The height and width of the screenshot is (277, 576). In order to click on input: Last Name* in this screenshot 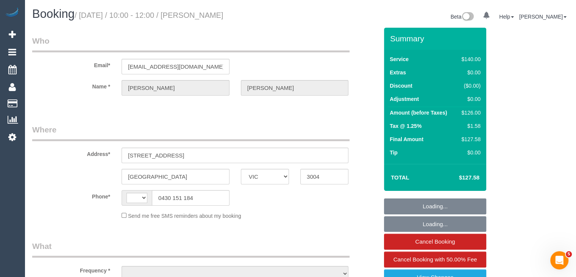, I will do `click(295, 88)`.